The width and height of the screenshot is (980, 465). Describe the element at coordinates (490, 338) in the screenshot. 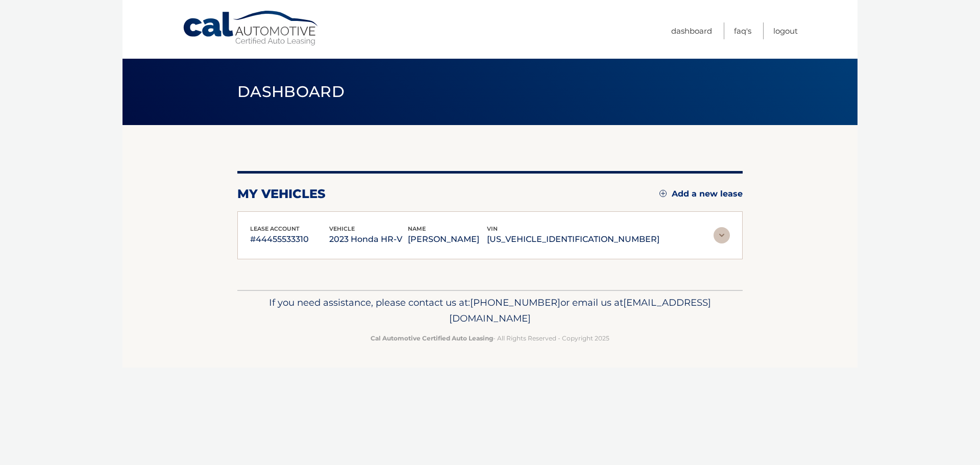

I see `p: - All Rights Reserved - Copyright 2025` at that location.